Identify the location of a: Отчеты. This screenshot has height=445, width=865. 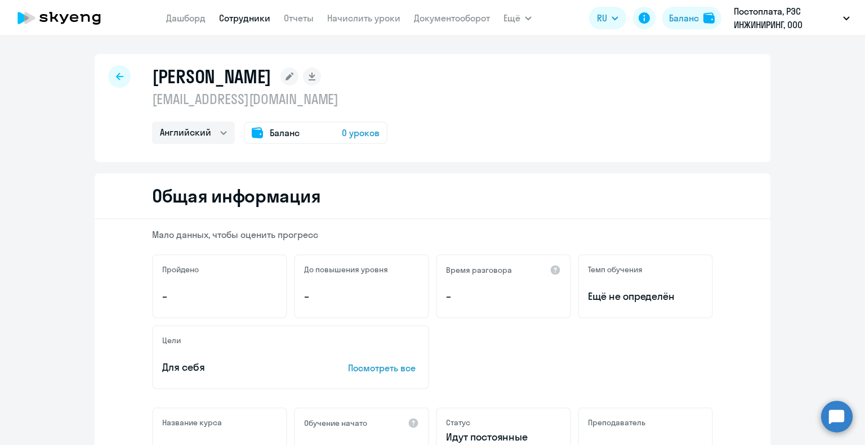
(298, 18).